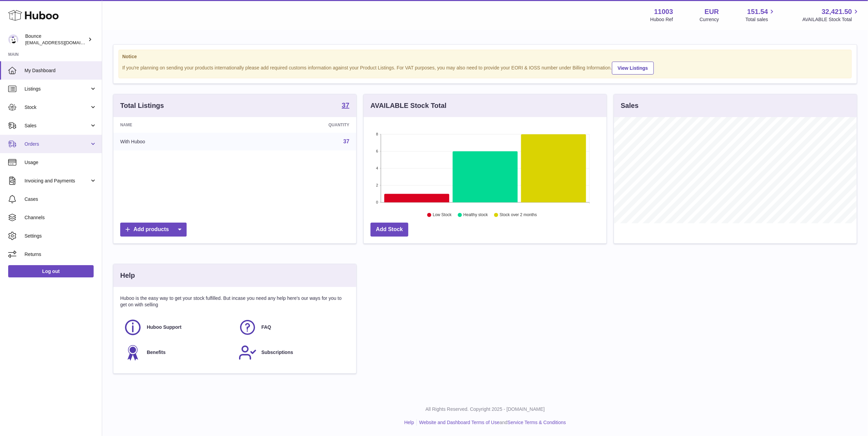  Describe the element at coordinates (177, 353) in the screenshot. I see `a: Benefits` at that location.